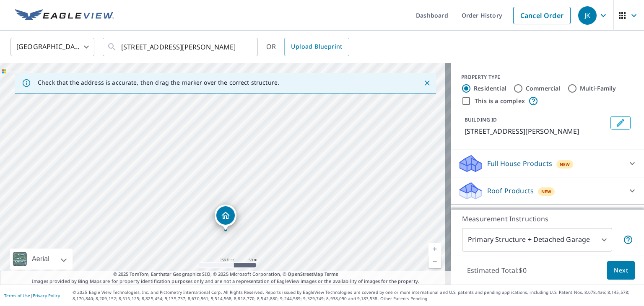  Describe the element at coordinates (496, 270) in the screenshot. I see `p: Estimated Total: $0` at that location.